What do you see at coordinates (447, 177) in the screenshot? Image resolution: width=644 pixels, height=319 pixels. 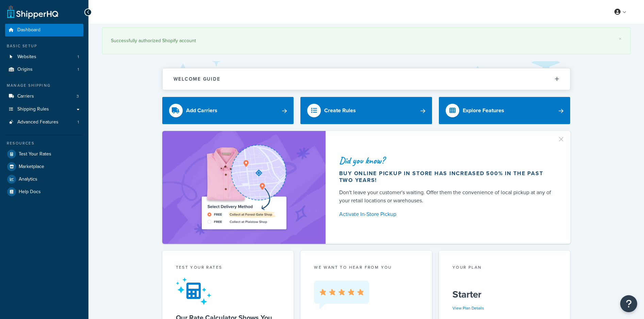 I see `div: Buy online pickup in store has increased 500% in the past two years!` at bounding box center [447, 177].